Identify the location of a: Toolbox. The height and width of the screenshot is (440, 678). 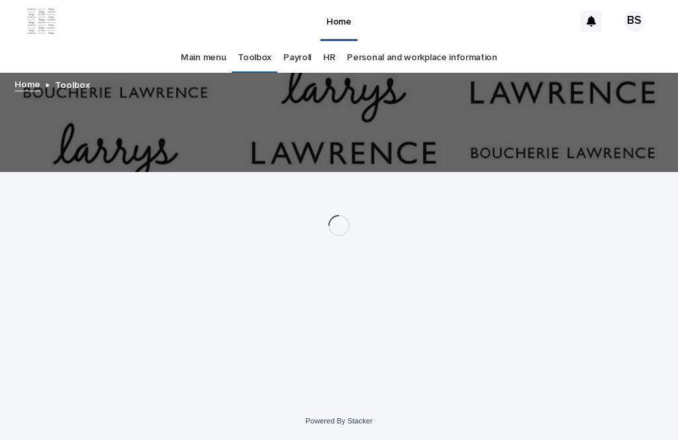
(254, 58).